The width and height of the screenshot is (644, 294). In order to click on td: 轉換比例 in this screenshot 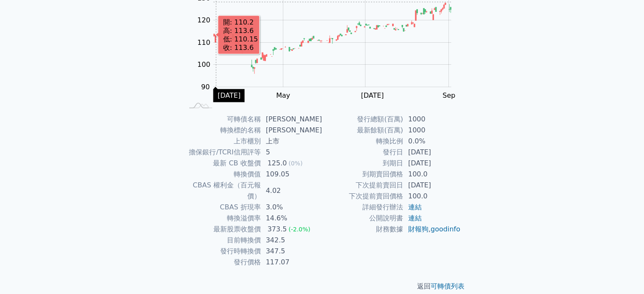, I will do `click(362, 141)`.